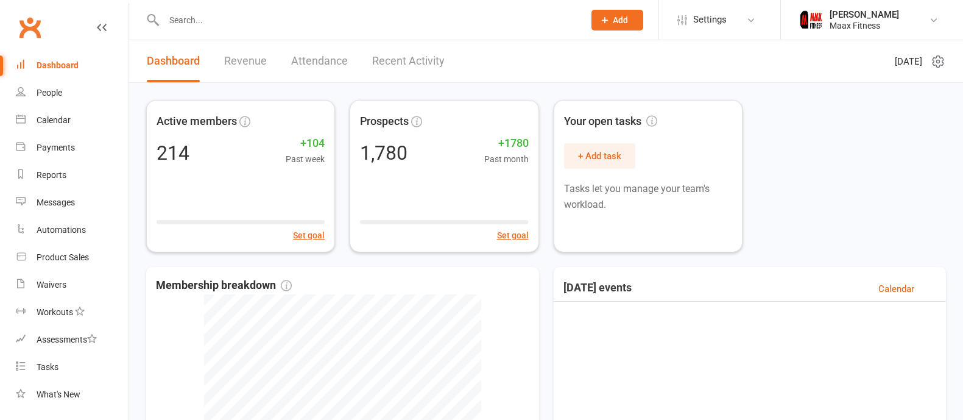  I want to click on div: Messages, so click(55, 202).